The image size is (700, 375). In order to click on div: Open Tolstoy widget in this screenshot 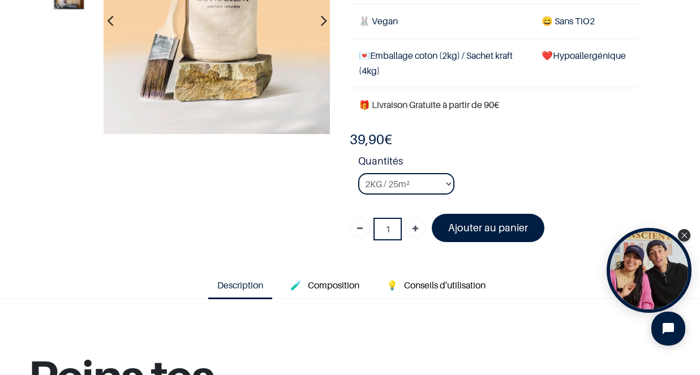, I will do `click(649, 270)`.